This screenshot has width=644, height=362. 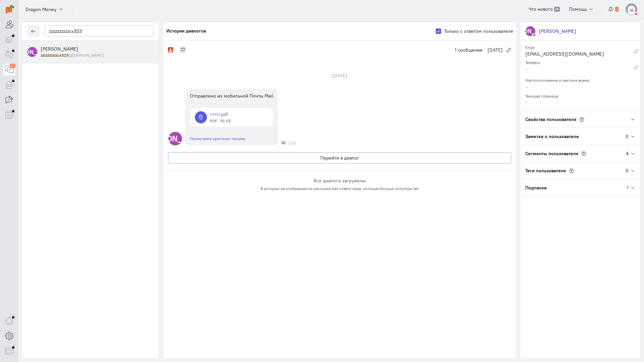 I want to click on small: Email, so click(x=530, y=47).